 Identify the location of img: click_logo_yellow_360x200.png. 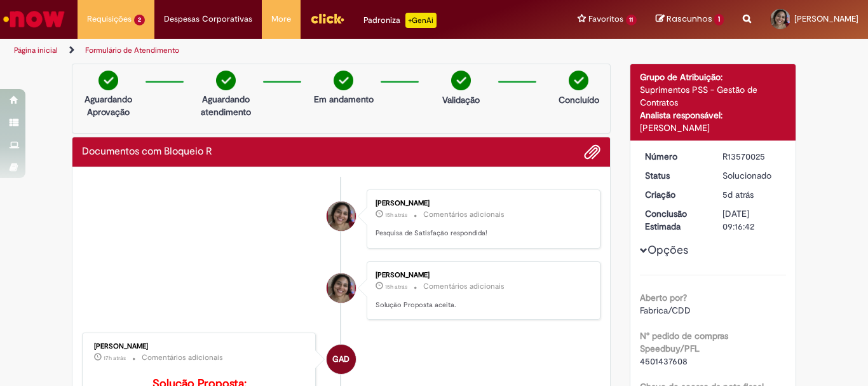
(327, 18).